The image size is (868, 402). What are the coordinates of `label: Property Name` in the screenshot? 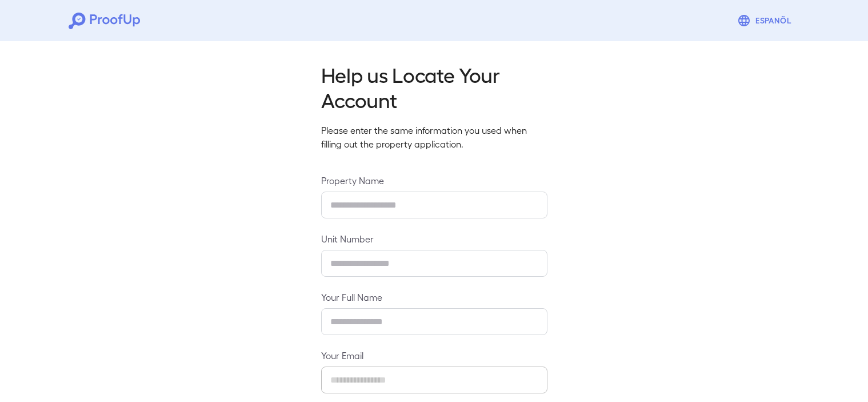 It's located at (435, 180).